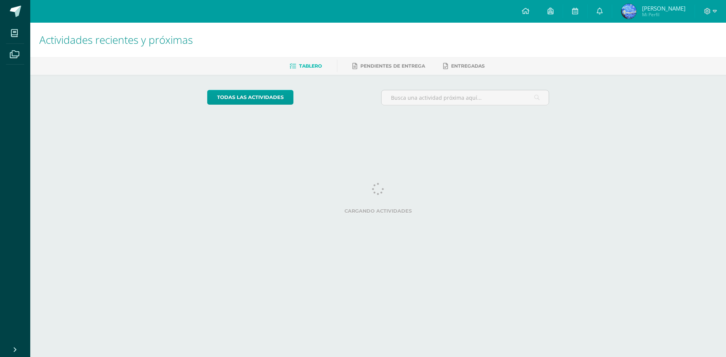  What do you see at coordinates (468, 66) in the screenshot?
I see `span: Entregadas` at bounding box center [468, 66].